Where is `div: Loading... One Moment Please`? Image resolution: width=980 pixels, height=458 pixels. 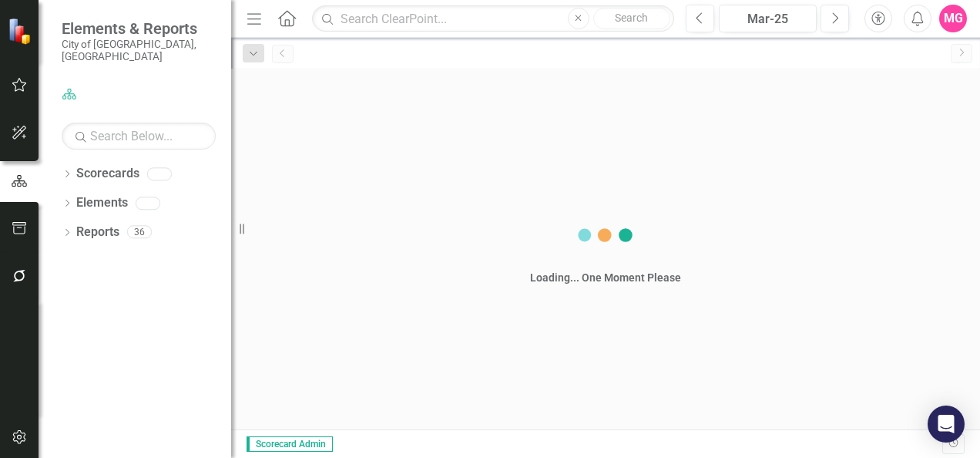
div: Loading... One Moment Please is located at coordinates (606, 277).